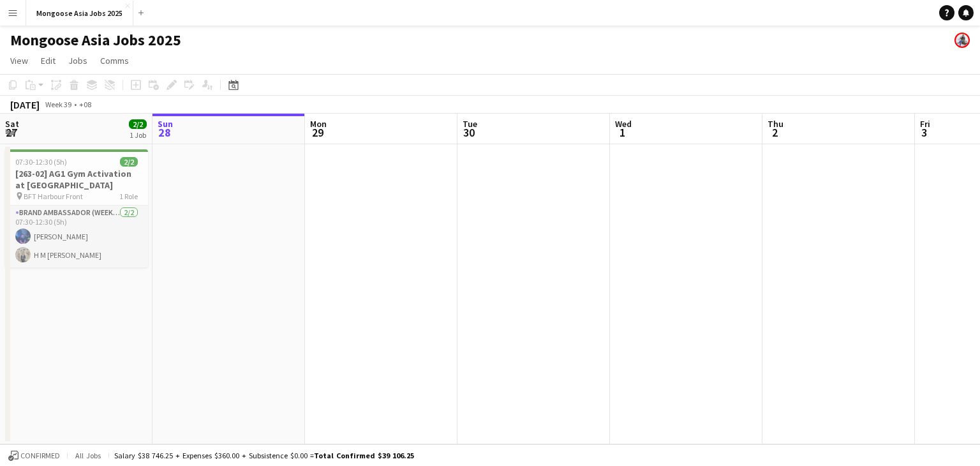 This screenshot has width=980, height=466. I want to click on span: Comms, so click(114, 61).